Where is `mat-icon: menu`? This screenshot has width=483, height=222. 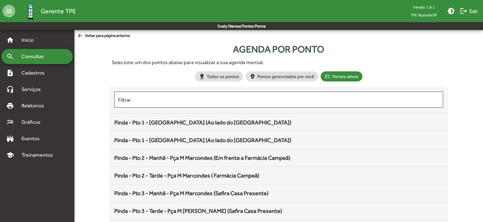
mat-icon: menu is located at coordinates (9, 11).